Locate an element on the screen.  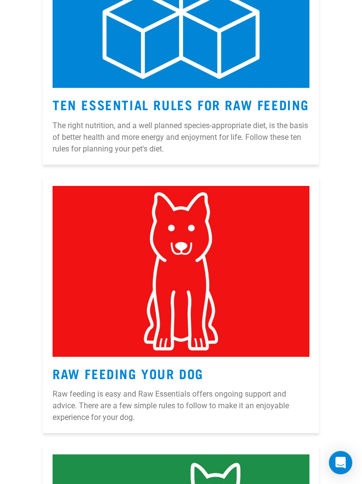
p: Raw feeding is easy and Raw Essentials offers ongoing support and advice. There are a few simple ... is located at coordinates (181, 406).